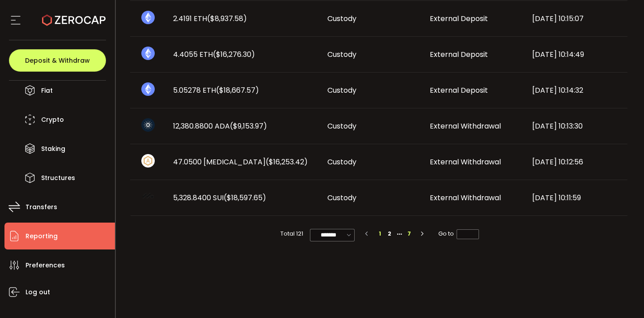 The height and width of the screenshot is (318, 644). What do you see at coordinates (210, 19) in the screenshot?
I see `span: 2.4191 ETH` at bounding box center [210, 19].